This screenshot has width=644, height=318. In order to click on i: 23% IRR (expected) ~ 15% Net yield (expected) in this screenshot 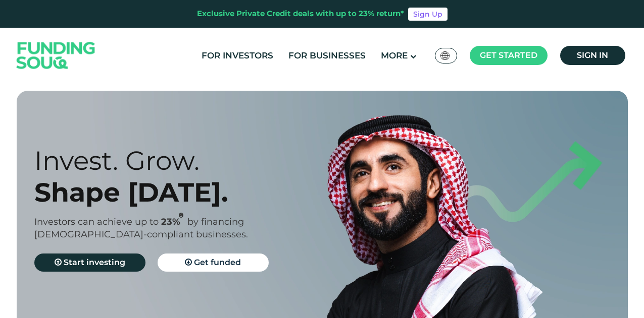, I will do `click(181, 216)`.